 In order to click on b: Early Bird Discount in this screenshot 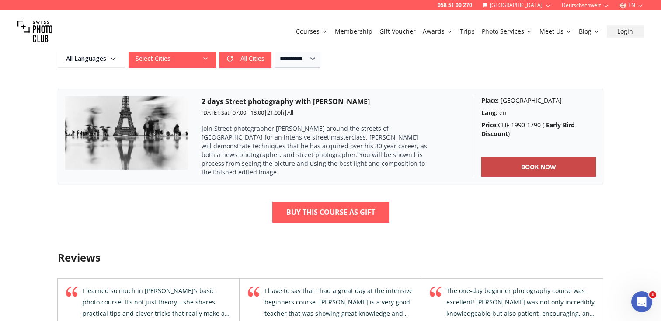, I will do `click(528, 129)`.